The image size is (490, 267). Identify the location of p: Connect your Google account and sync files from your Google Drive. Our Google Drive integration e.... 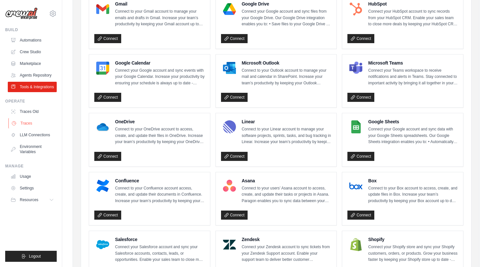
(287, 18).